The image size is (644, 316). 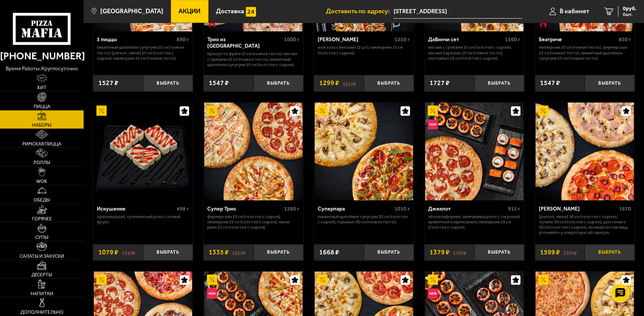 I want to click on span: 1299 ₽, so click(x=329, y=83).